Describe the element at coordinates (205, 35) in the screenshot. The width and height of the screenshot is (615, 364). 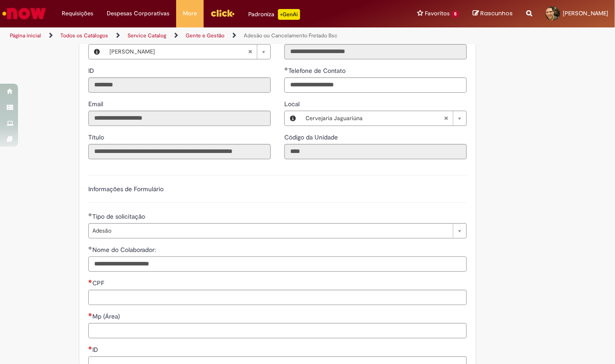
I see `a: Gente e Gestão` at that location.